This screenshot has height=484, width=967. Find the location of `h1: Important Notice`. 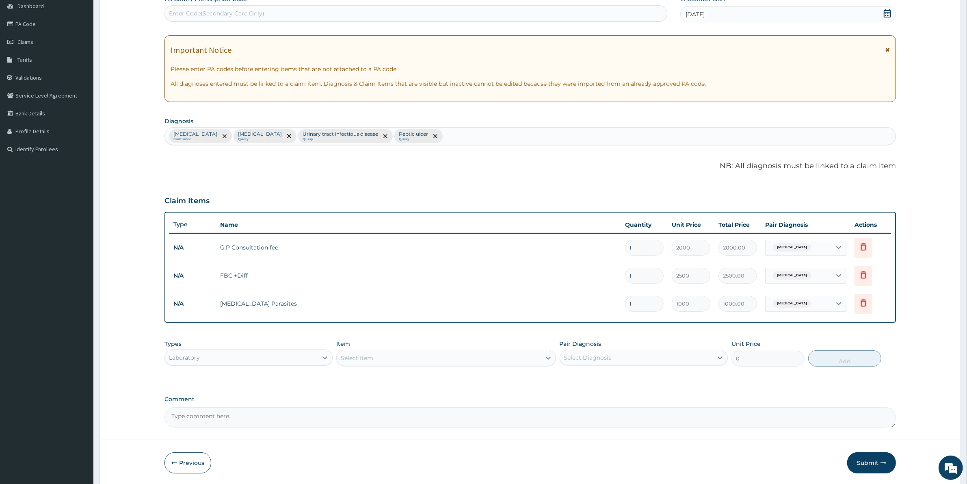

h1: Important Notice is located at coordinates (201, 50).